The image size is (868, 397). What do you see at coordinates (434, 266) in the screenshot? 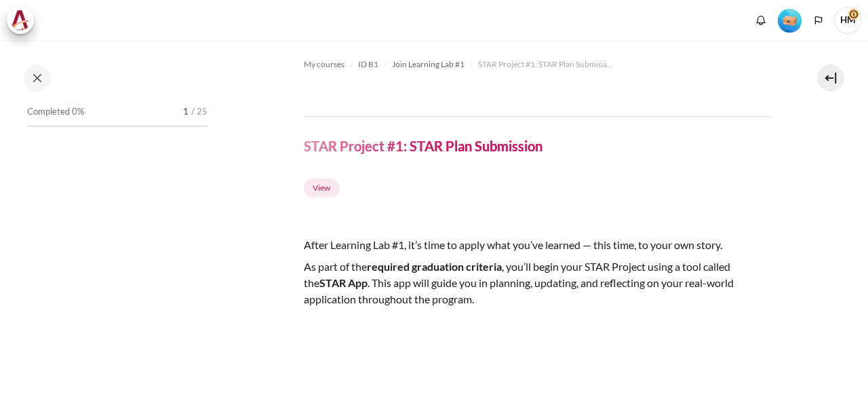
I see `strong: required graduation criteria` at bounding box center [434, 266].